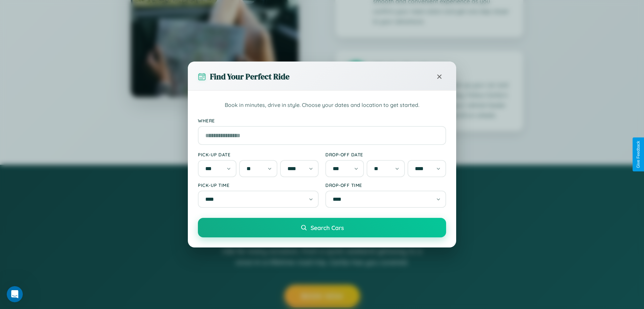  I want to click on label: Drop-off Date, so click(386, 154).